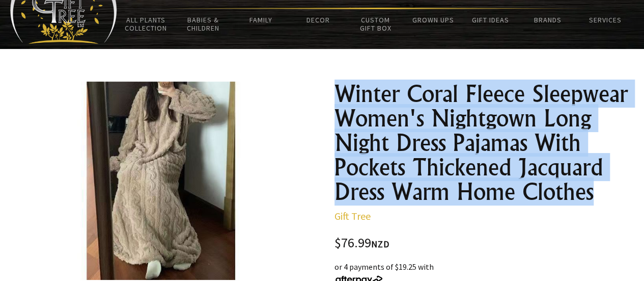 This screenshot has width=644, height=281. What do you see at coordinates (317, 20) in the screenshot?
I see `a: Decor` at bounding box center [317, 20].